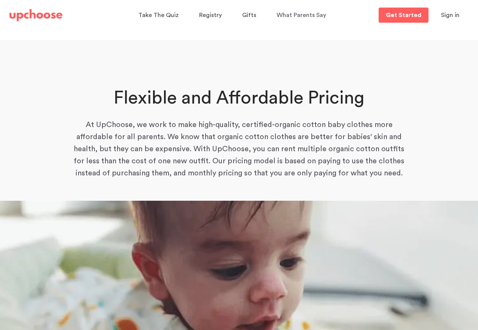 The width and height of the screenshot is (478, 330). Describe the element at coordinates (239, 98) in the screenshot. I see `h1: Flexible and Affordable Pricing` at that location.